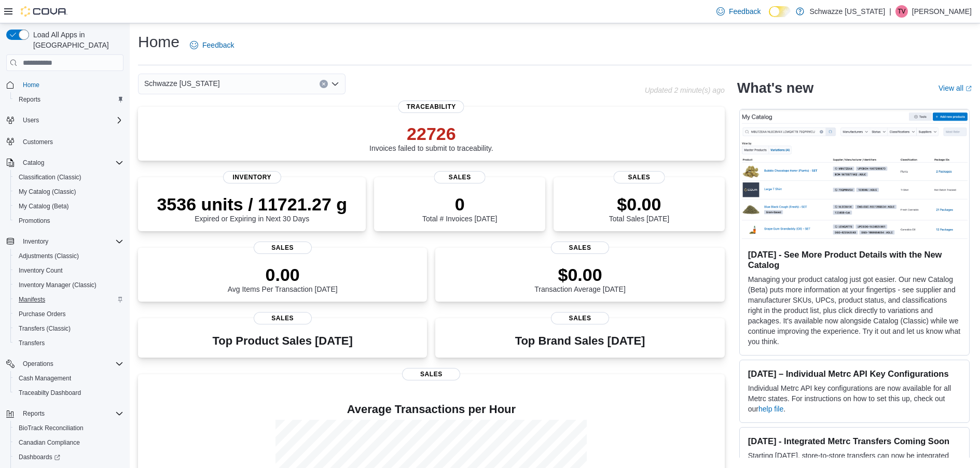  I want to click on a: Manifests, so click(32, 300).